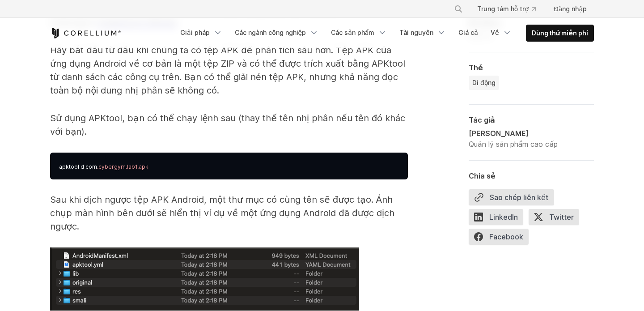 This screenshot has width=644, height=311. What do you see at coordinates (482, 120) in the screenshot?
I see `font: Tác giả` at bounding box center [482, 120].